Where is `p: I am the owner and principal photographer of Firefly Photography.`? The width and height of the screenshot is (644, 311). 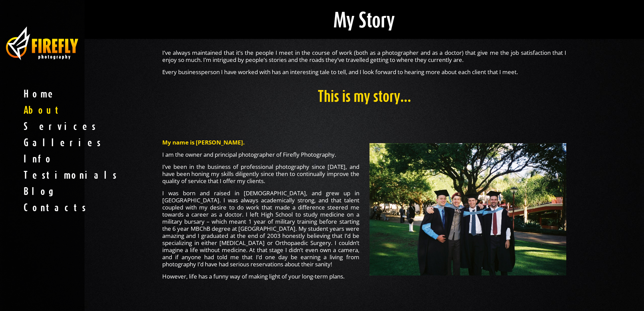 p: I am the owner and principal photographer of Firefly Photography. is located at coordinates (261, 155).